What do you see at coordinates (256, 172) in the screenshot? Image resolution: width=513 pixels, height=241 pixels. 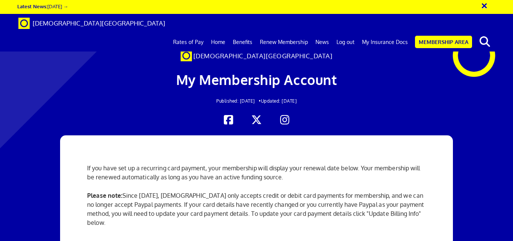 I see `p: If you have set up a recurring card payment, your membership will display your renewal date below...` at bounding box center [256, 172].